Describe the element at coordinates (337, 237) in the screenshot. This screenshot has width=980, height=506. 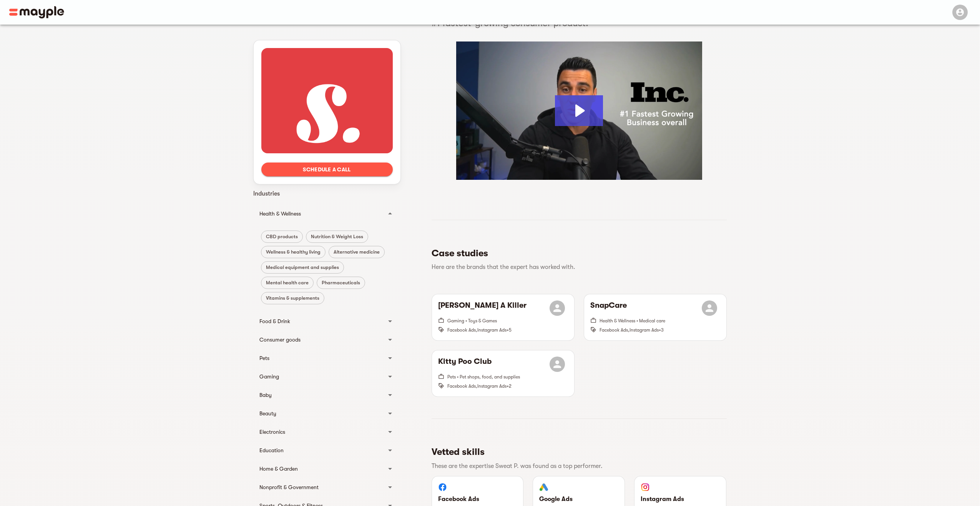
I see `span: Nutrition & Weight Loss` at that location.